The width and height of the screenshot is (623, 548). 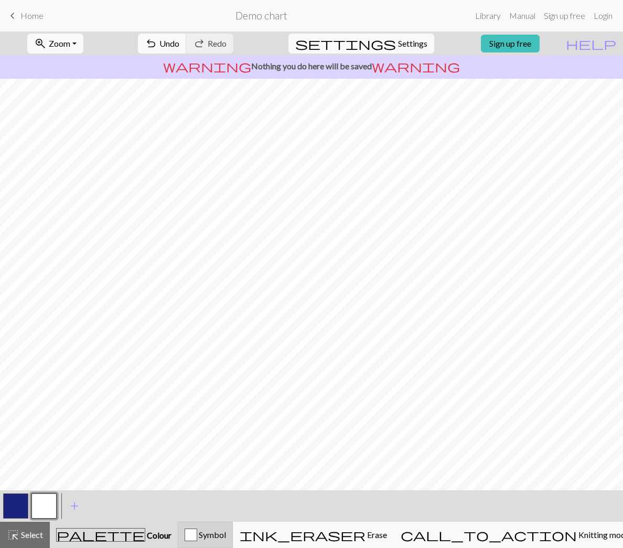 I want to click on span: call_to_action, so click(x=489, y=534).